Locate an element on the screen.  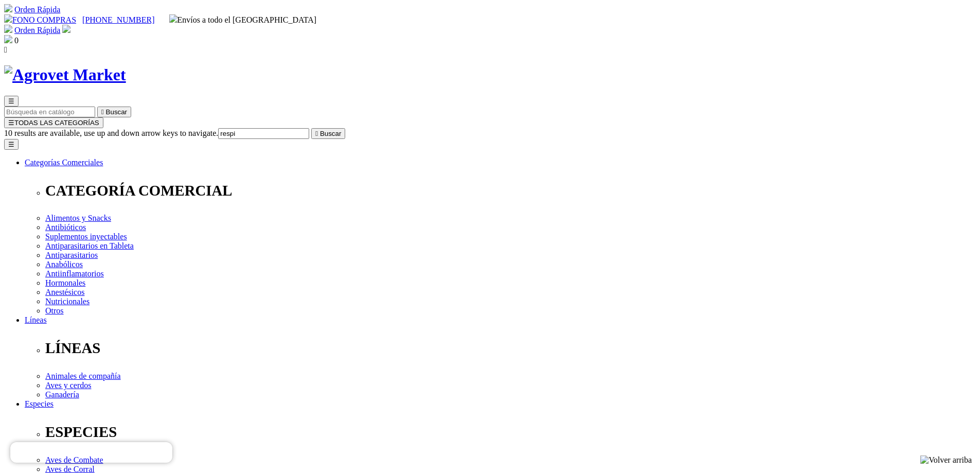
span: Animales de compañía is located at coordinates (83, 376).